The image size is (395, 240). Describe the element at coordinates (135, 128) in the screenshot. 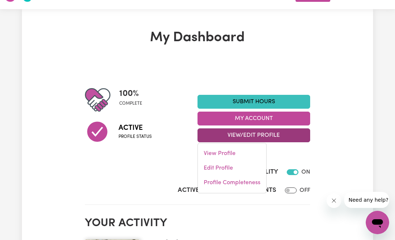

I see `span: Active` at that location.